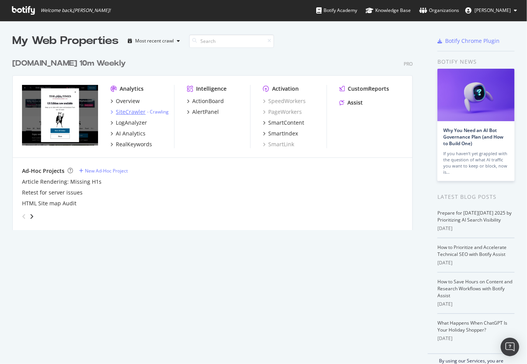 The height and width of the screenshot is (364, 527). What do you see at coordinates (60, 115) in the screenshot?
I see `img: www.TheTimes.co.uk` at bounding box center [60, 115].